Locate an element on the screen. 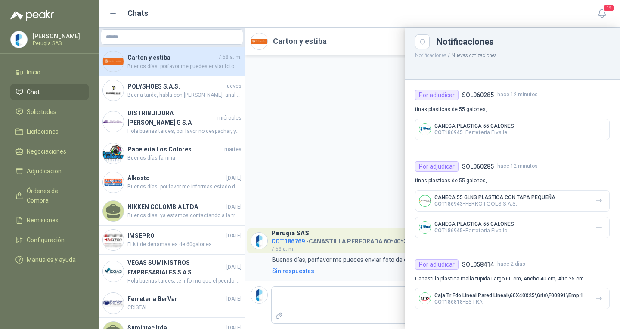 This screenshot has width=620, height=329. div: Notificaciones is located at coordinates (523, 42).